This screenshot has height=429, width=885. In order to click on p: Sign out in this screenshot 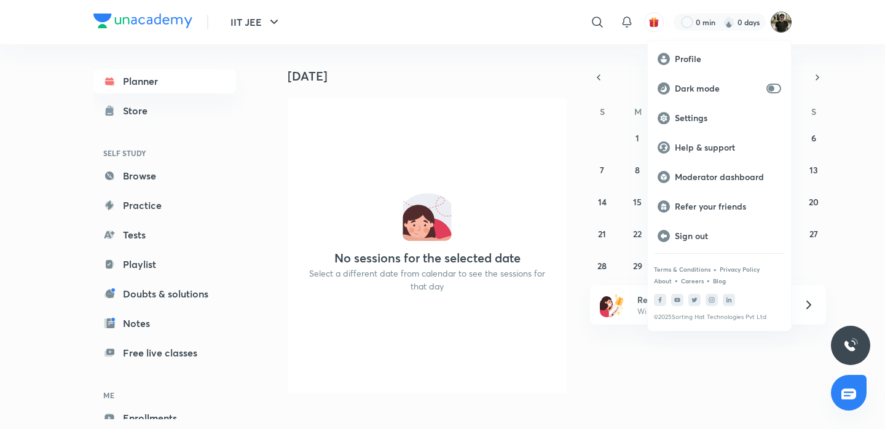, I will do `click(727, 236)`.